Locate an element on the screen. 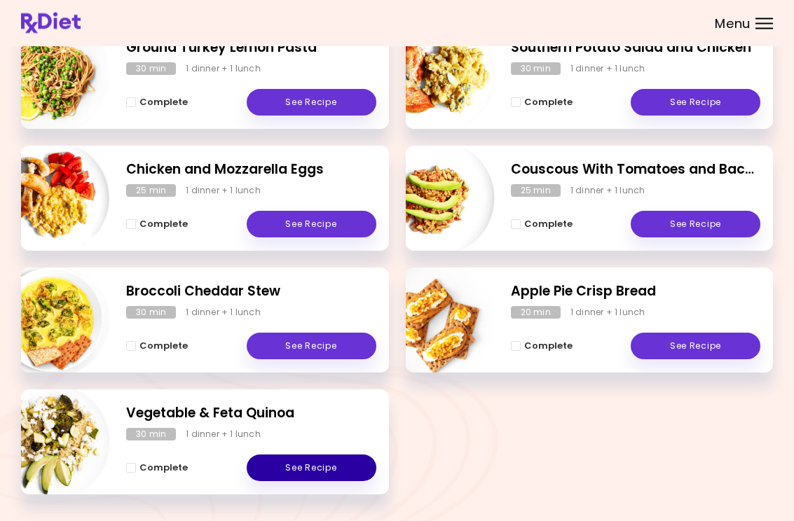 The height and width of the screenshot is (521, 794). h2: Apple Pie Crisp Bread is located at coordinates (635, 292).